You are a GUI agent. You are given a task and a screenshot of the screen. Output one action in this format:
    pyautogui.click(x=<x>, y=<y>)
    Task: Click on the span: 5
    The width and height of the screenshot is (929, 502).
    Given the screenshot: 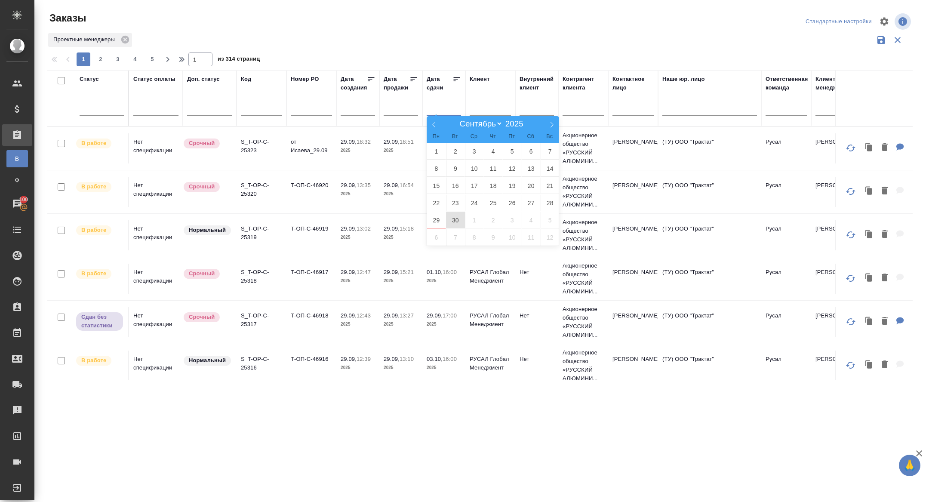 What is the action you would take?
    pyautogui.click(x=152, y=59)
    